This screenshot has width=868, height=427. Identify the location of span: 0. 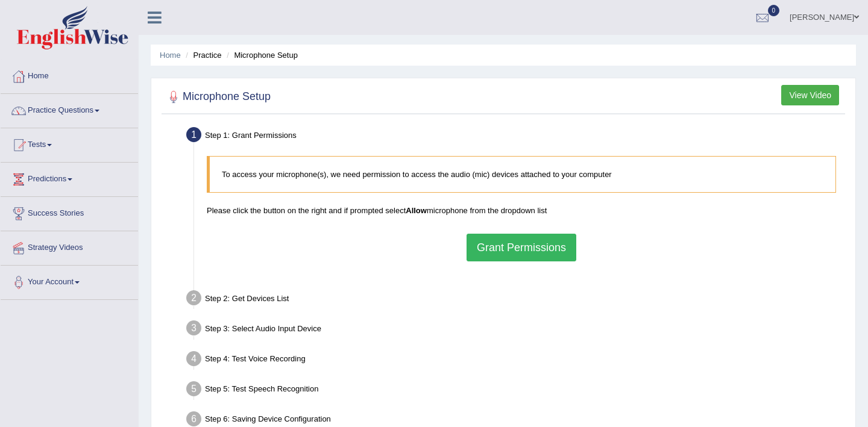
(774, 10).